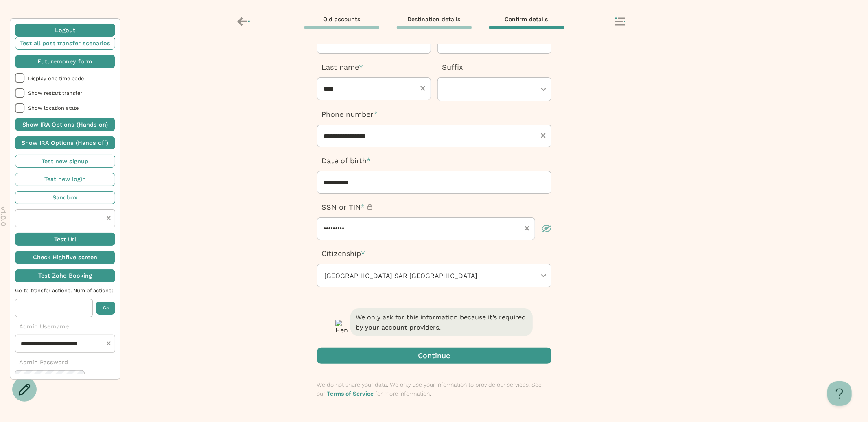 The width and height of the screenshot is (868, 422). I want to click on a: Terms of Service, so click(350, 393).